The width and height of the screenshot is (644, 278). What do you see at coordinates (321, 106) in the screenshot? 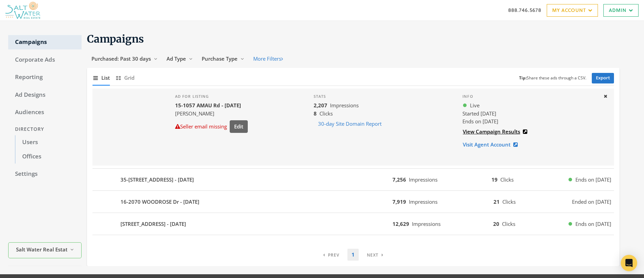
I see `b: 2,207` at bounding box center [321, 106].